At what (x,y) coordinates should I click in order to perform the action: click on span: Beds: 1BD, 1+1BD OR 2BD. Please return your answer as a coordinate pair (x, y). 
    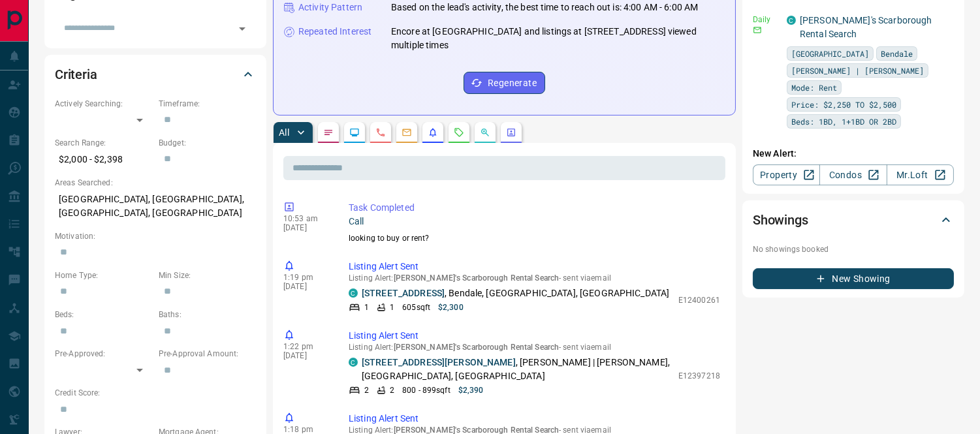
    Looking at the image, I should click on (843, 122).